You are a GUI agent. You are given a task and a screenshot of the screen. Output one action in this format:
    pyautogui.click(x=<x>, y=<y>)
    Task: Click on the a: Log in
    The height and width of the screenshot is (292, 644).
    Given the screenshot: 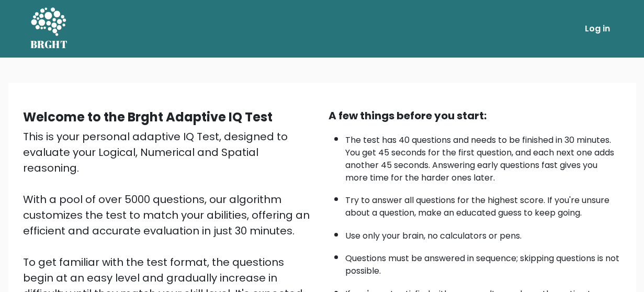 What is the action you would take?
    pyautogui.click(x=597, y=29)
    